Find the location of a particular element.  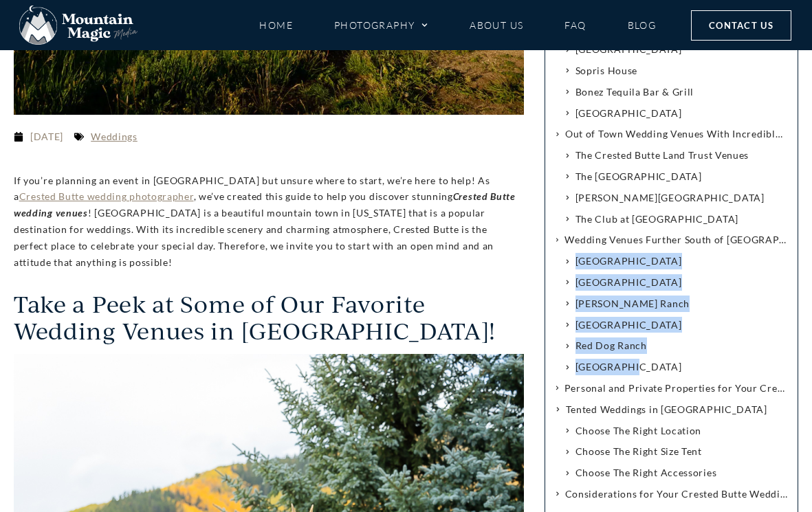

a: Out of Town Wedding Venues With Incredible Views is located at coordinates (676, 134).